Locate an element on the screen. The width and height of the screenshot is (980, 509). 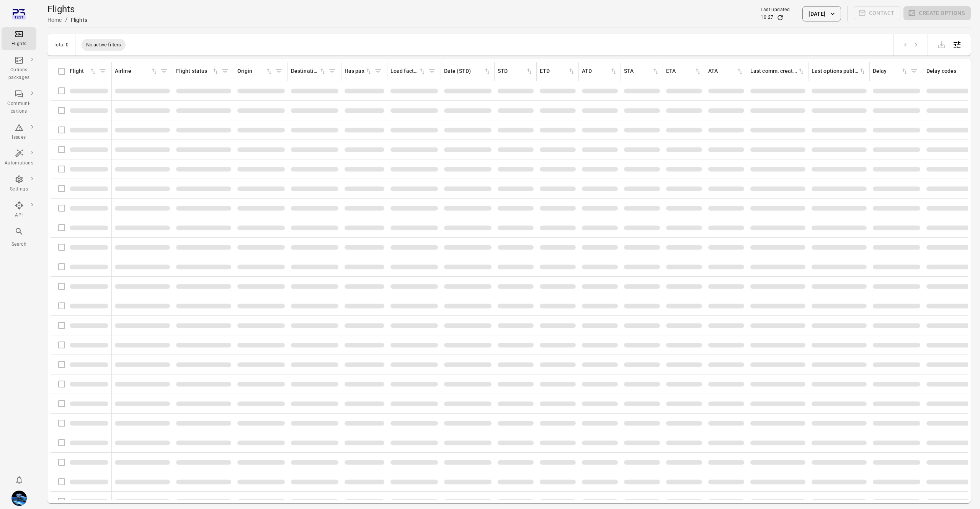
span: Please make a selection to create an option package is located at coordinates (937, 14).